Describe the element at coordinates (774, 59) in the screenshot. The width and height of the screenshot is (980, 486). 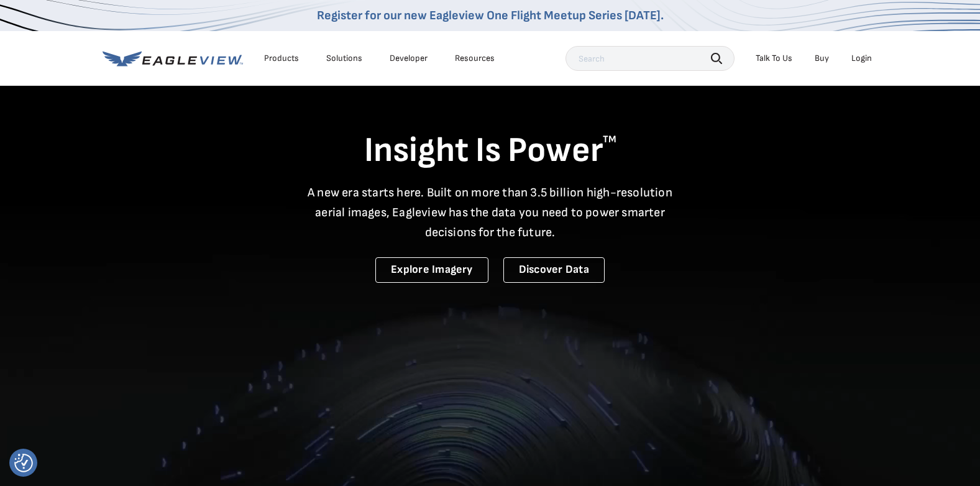
I see `div: Talk To Us` at that location.